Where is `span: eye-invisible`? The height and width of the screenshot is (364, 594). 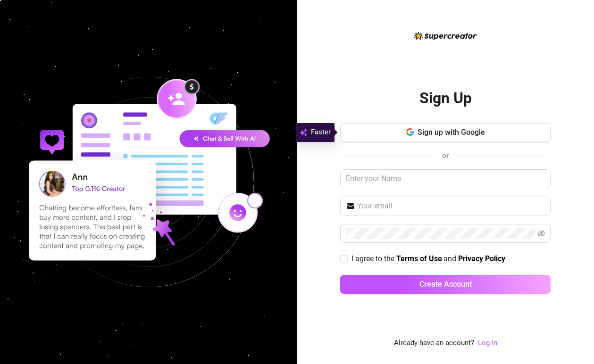 span: eye-invisible is located at coordinates (541, 233).